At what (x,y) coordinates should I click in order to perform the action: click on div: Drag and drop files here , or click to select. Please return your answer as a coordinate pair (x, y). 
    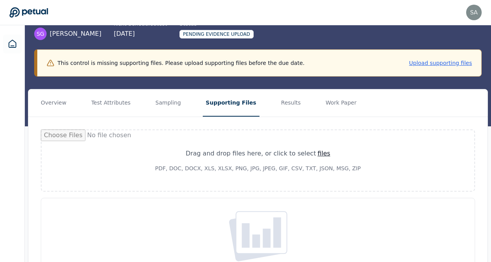
    Looking at the image, I should click on (258, 153).